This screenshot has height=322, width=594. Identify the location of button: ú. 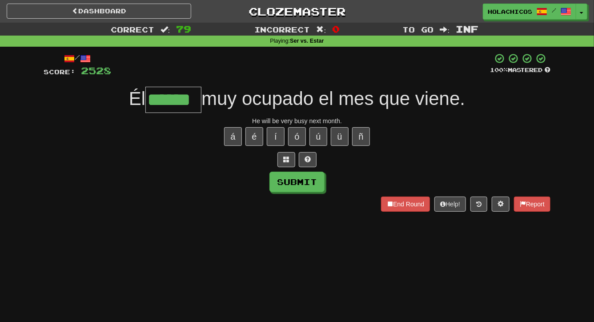
(318, 137).